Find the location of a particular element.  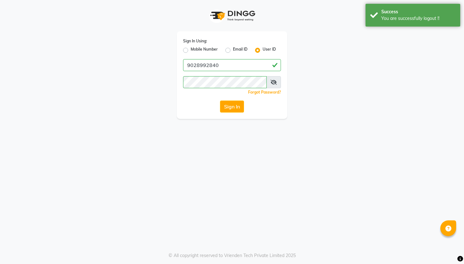

label: Mobile Number is located at coordinates (204, 50).